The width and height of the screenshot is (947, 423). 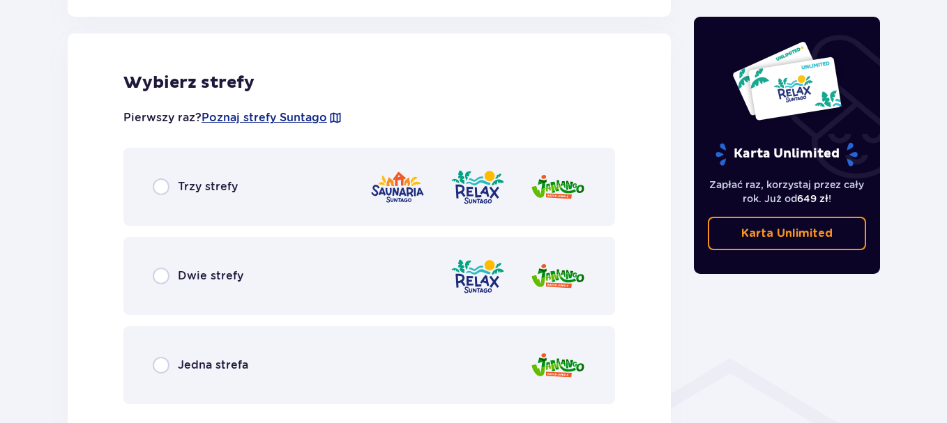 I want to click on a: Poznaj strefy Suntago, so click(x=264, y=118).